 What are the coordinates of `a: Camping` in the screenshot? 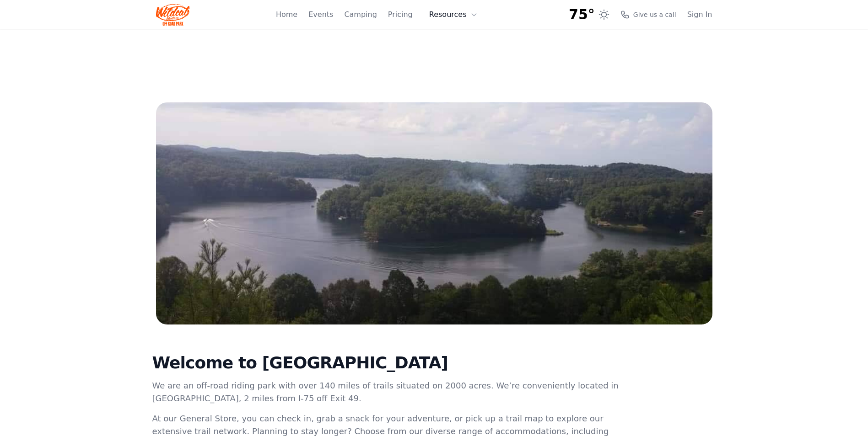 It's located at (360, 14).